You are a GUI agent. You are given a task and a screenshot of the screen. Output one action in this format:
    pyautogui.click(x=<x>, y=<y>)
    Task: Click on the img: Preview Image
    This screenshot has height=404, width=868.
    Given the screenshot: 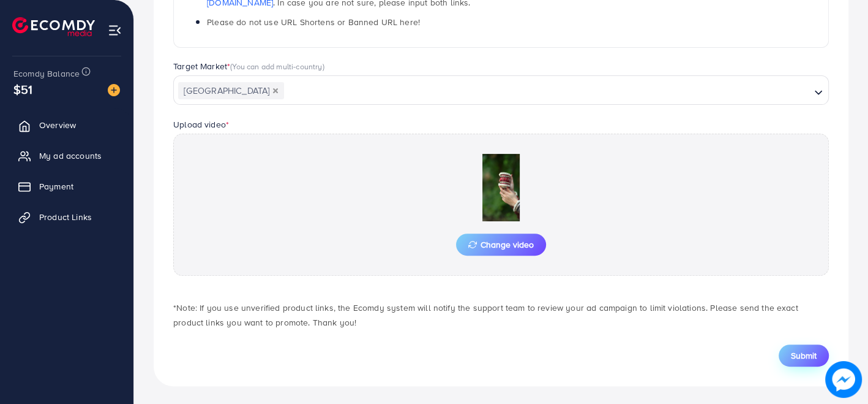 What is the action you would take?
    pyautogui.click(x=501, y=188)
    